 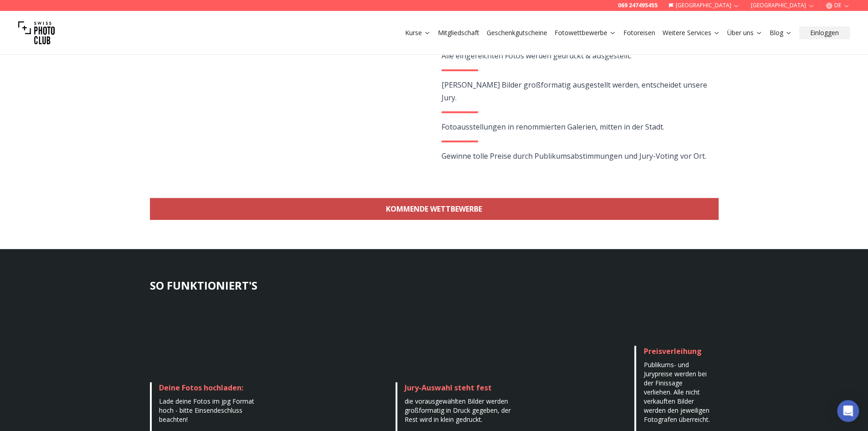 I want to click on span: Alle eingereichten Fotos werden gedruckt & ausgestellt., so click(x=537, y=56).